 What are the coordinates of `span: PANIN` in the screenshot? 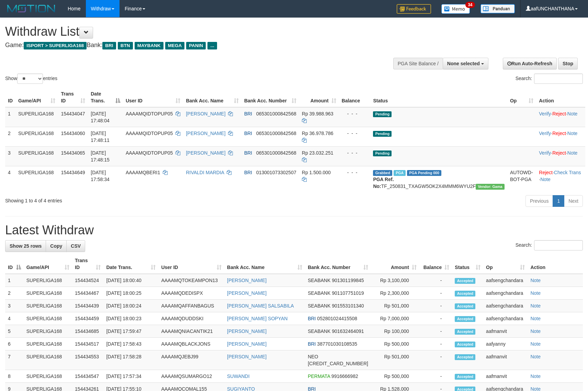 It's located at (196, 46).